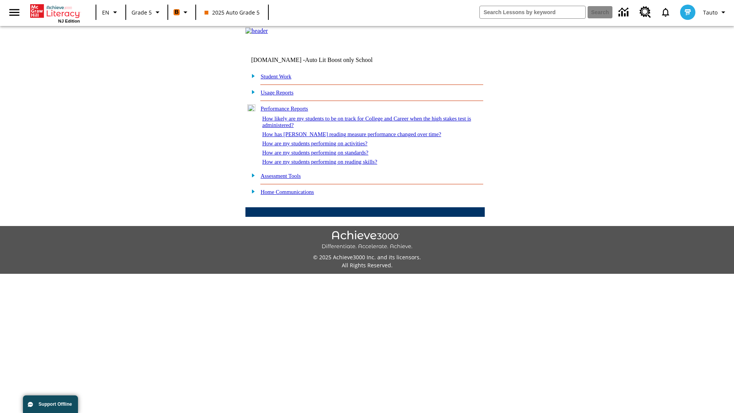 This screenshot has width=734, height=413. I want to click on img: header, so click(257, 31).